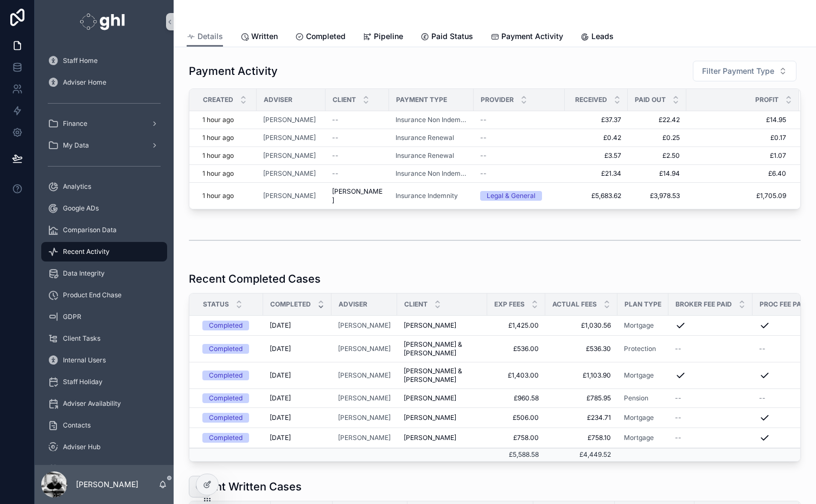 The width and height of the screenshot is (816, 504). What do you see at coordinates (516, 399) in the screenshot?
I see `span: £960.58` at bounding box center [516, 399].